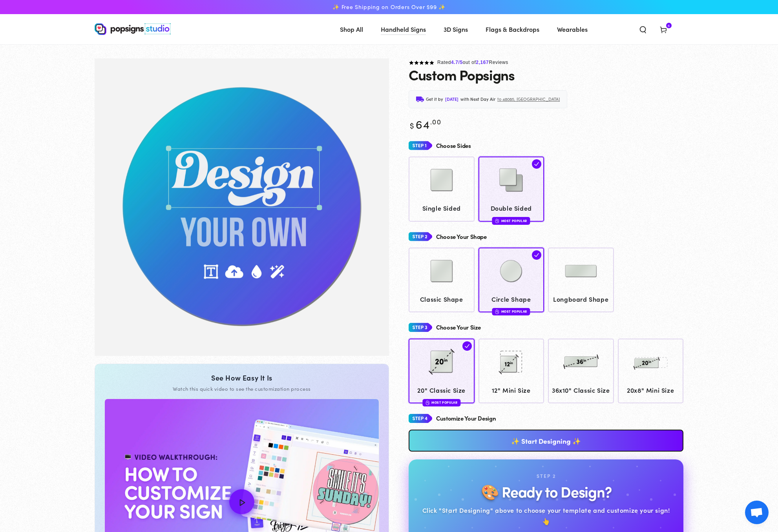 The image size is (778, 532). I want to click on div: Click "Start Designing" above to choose your template and customize your sign! 👆, so click(546, 516).